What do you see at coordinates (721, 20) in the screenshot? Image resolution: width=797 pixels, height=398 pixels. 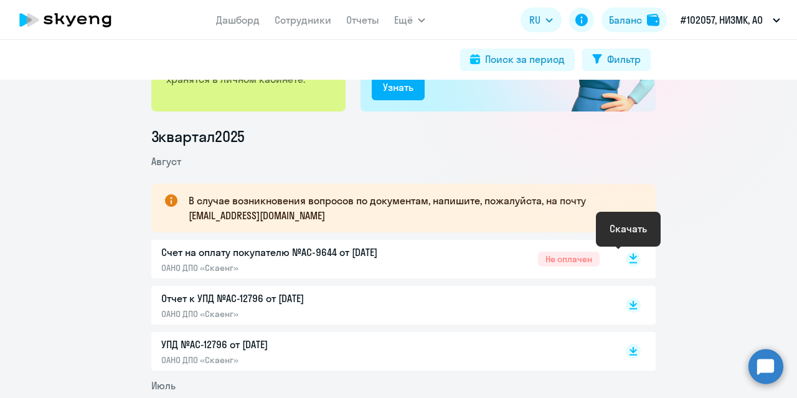 I see `p: #102057, НИЗМК, АО` at bounding box center [721, 20].